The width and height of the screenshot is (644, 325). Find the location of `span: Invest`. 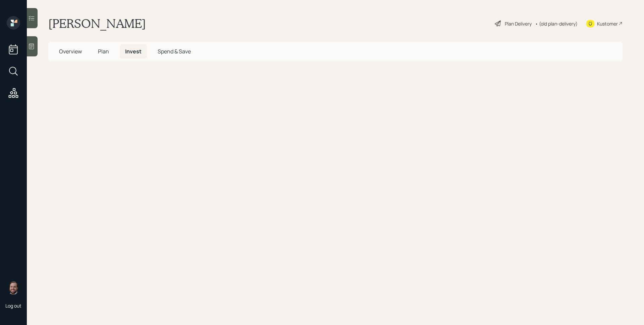

span: Invest is located at coordinates (133, 52).